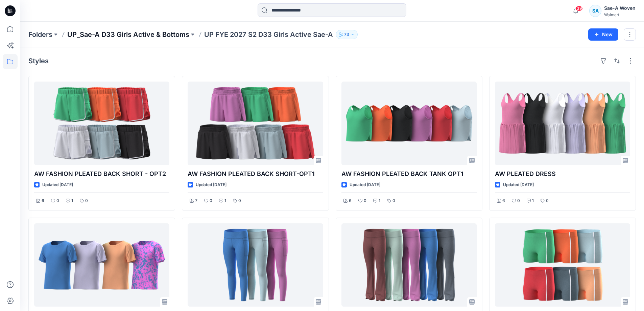  What do you see at coordinates (579, 9) in the screenshot?
I see `span: 39` at bounding box center [579, 9].